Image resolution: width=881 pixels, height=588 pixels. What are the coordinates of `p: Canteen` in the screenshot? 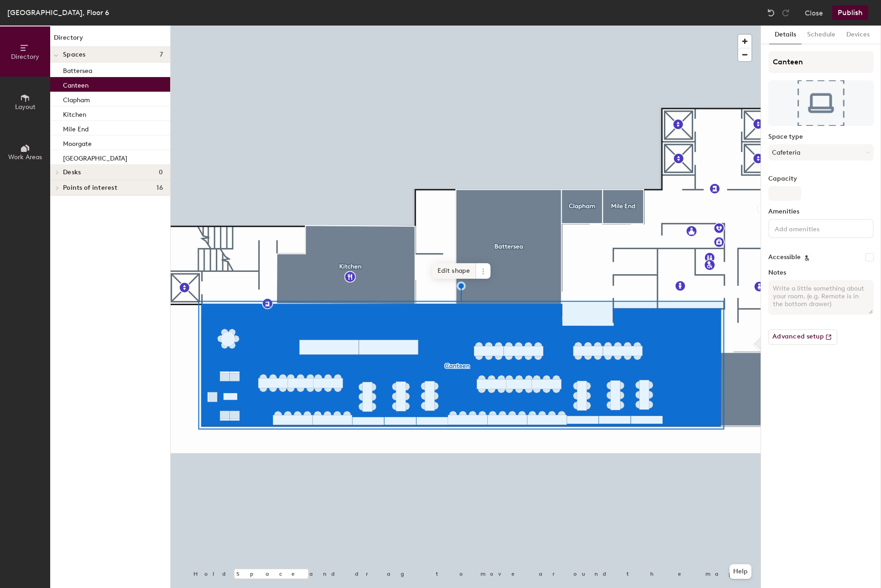 It's located at (76, 84).